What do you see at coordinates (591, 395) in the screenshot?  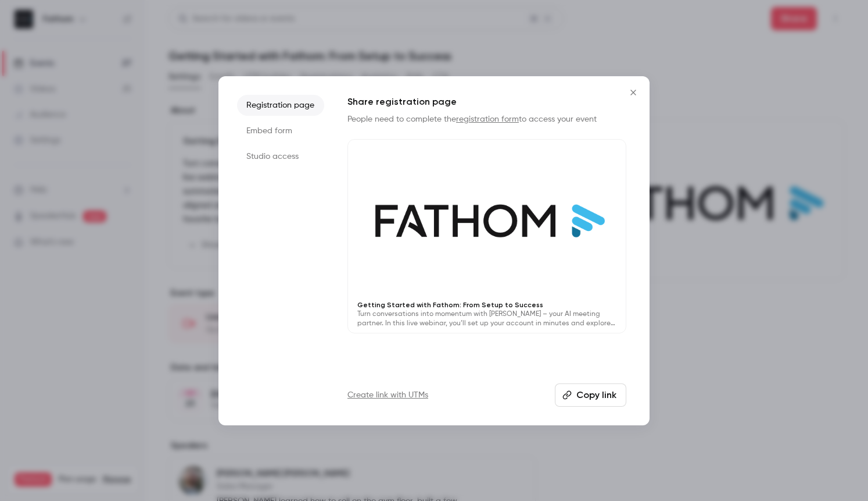 I see `button: Copy link` at bounding box center [591, 395].